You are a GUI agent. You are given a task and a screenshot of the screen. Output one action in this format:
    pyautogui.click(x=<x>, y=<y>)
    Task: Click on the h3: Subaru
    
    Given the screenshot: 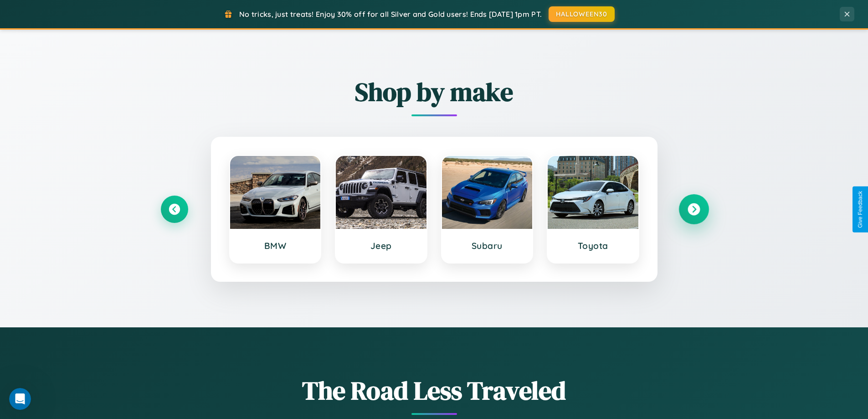 What is the action you would take?
    pyautogui.click(x=487, y=246)
    